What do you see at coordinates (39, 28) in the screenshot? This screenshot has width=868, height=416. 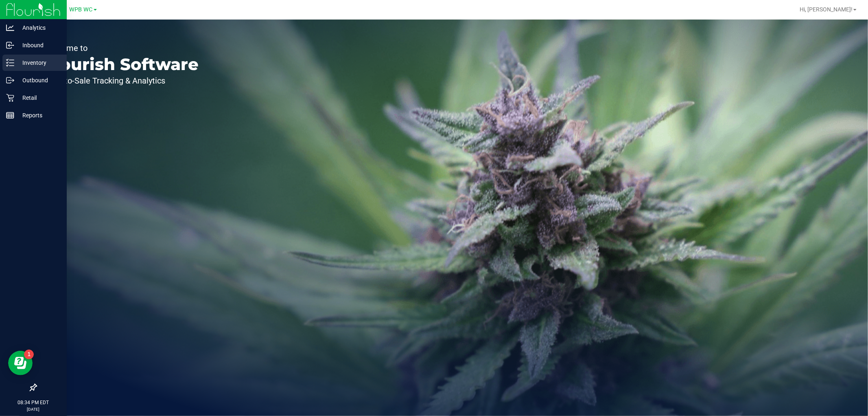 I see `p: Analytics` at bounding box center [39, 28].